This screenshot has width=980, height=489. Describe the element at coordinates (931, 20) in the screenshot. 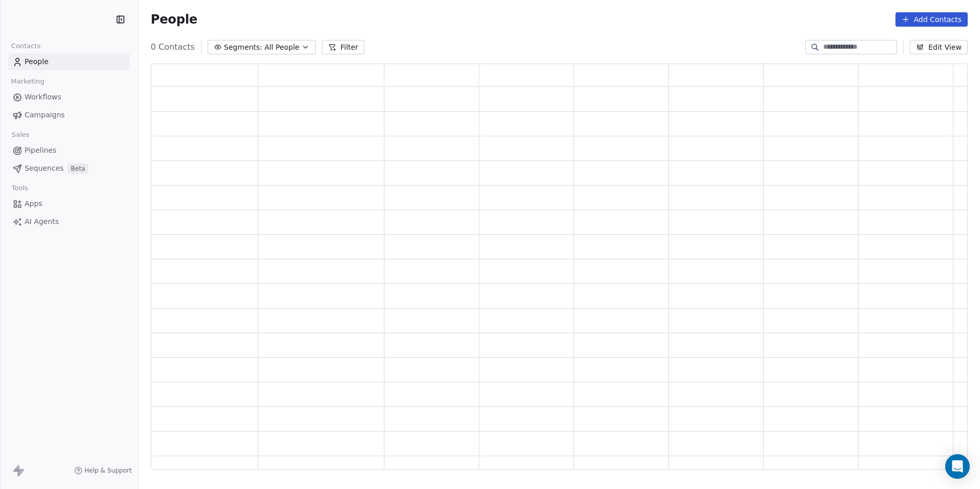

I see `button: Add Contacts` at that location.